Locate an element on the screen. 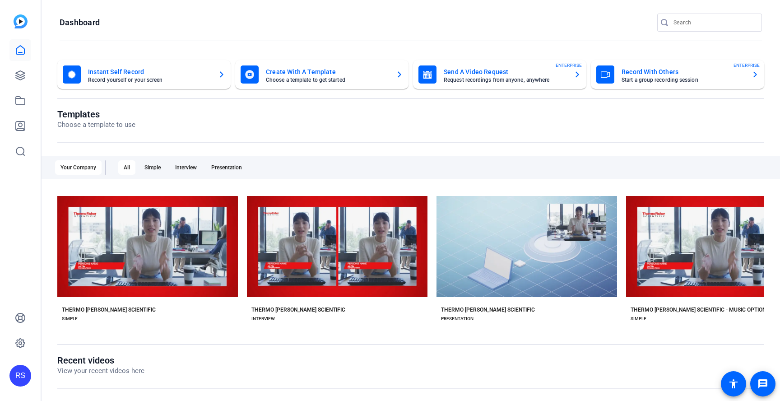 The height and width of the screenshot is (401, 780). h1: Dashboard is located at coordinates (79, 23).